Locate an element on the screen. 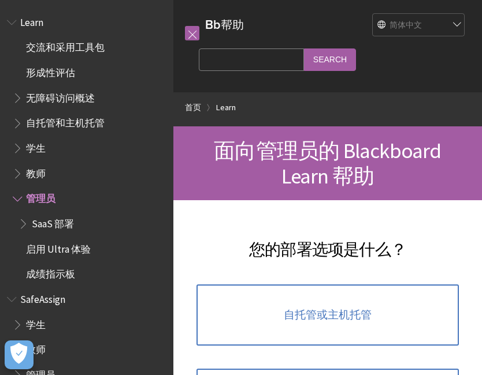 The width and height of the screenshot is (482, 375). span: 自托管和主机托管 is located at coordinates (65, 121).